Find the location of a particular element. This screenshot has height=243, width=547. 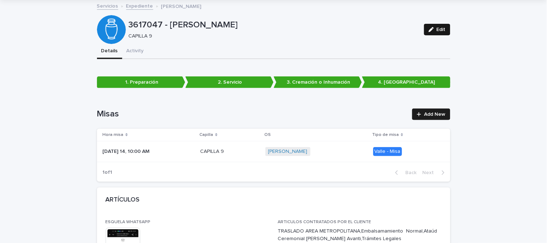

h1: Misas is located at coordinates (253, 114).